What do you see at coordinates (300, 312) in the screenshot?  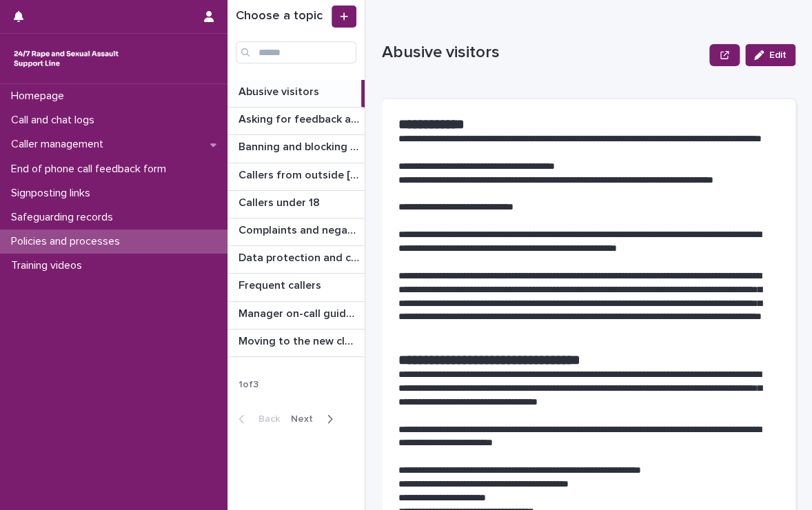 I see `p: Manager on-call guidance` at bounding box center [300, 312].